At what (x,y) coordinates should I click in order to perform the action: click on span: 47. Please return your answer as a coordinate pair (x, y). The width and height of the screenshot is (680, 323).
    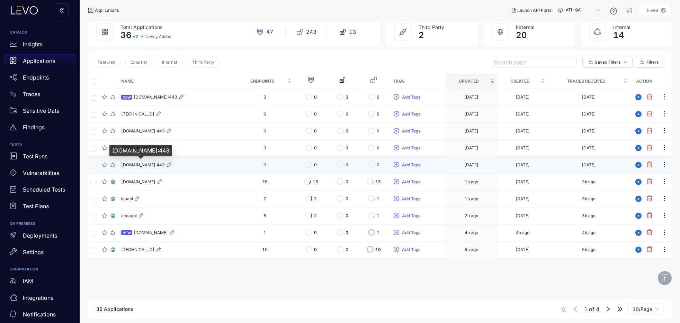
    Looking at the image, I should click on (270, 32).